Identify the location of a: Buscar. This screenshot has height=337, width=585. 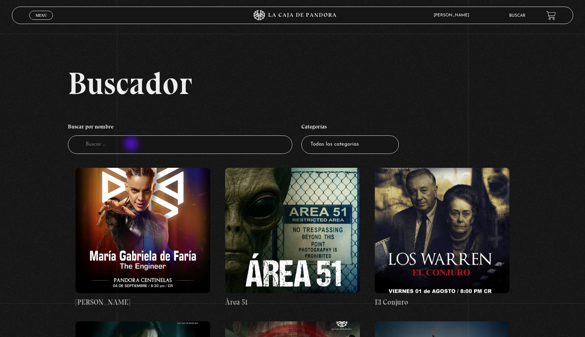
(517, 16).